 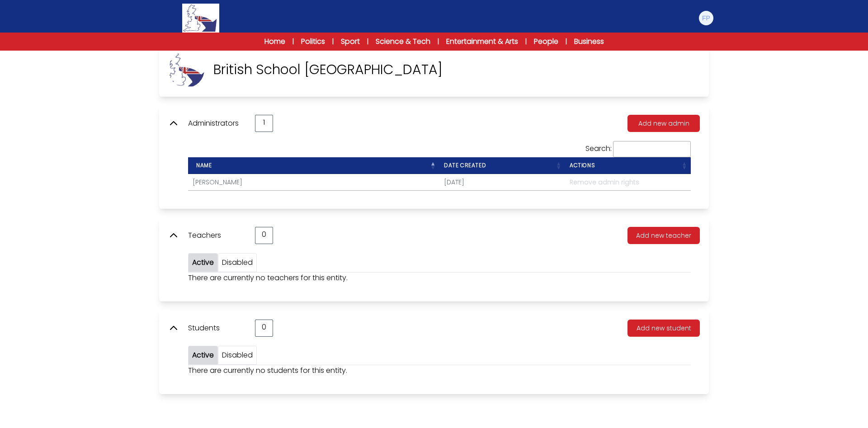 I want to click on img: Frank Puca, so click(x=706, y=18).